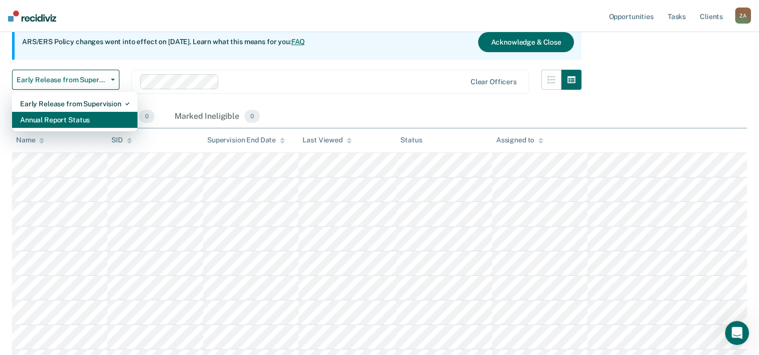 Image resolution: width=759 pixels, height=355 pixels. I want to click on div: Clear officers, so click(493, 82).